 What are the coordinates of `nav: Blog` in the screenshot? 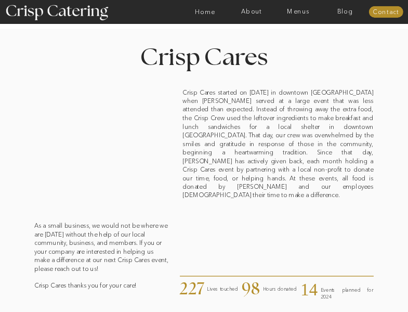 It's located at (345, 11).